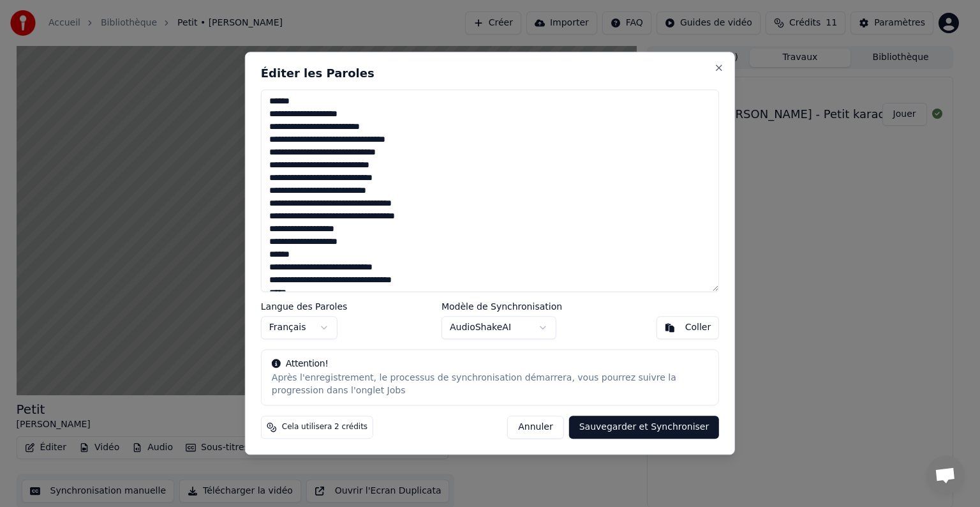 The width and height of the screenshot is (980, 507). I want to click on button: Coller, so click(688, 328).